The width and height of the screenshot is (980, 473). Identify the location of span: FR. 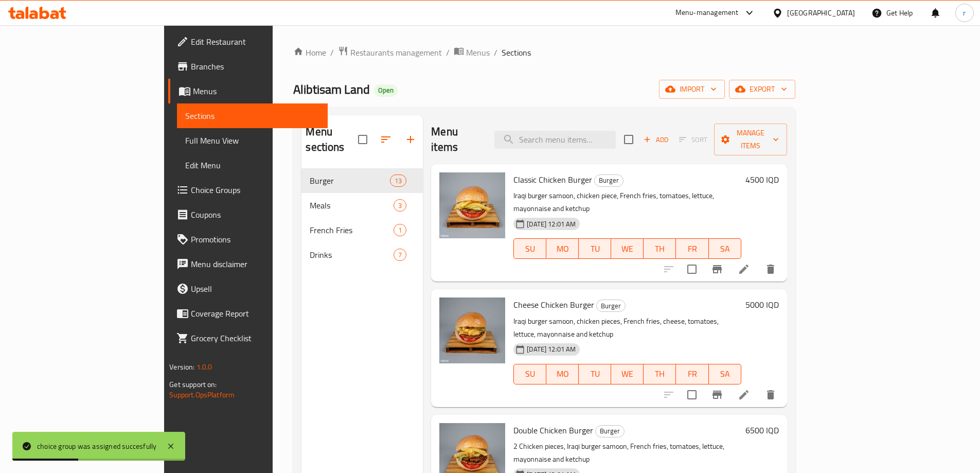
(692, 374).